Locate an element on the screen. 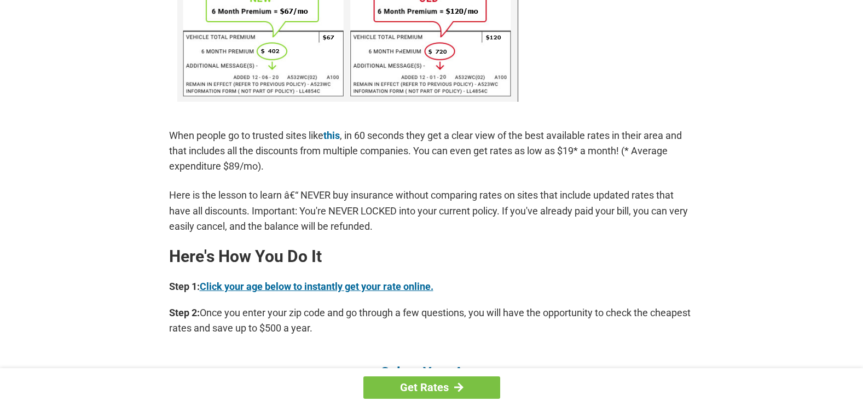 The width and height of the screenshot is (863, 407). a: Click your age below to instantly get your rate online. is located at coordinates (316, 286).